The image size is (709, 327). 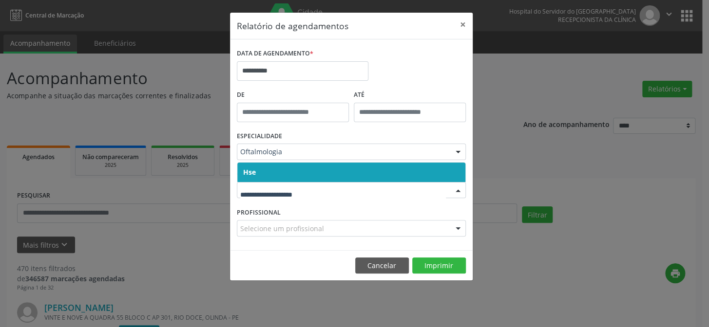 What do you see at coordinates (293, 95) in the screenshot?
I see `label: De` at bounding box center [293, 95].